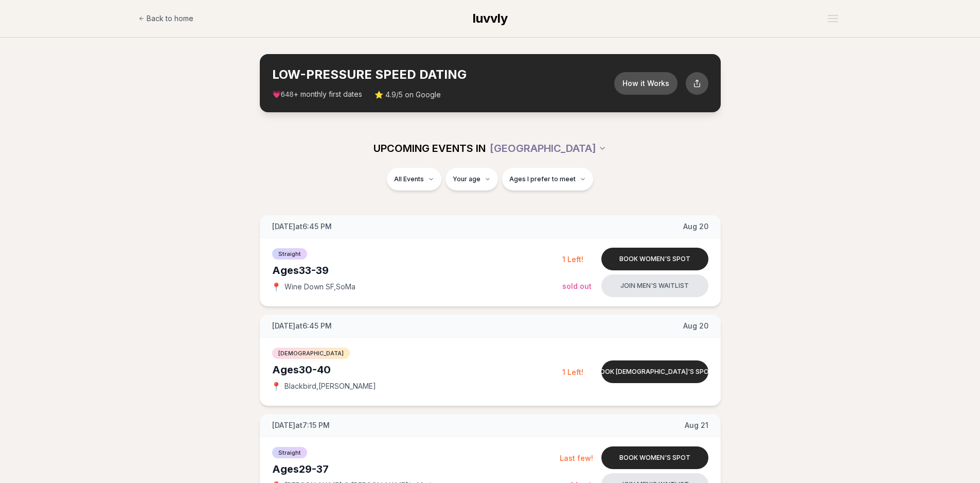  Describe the element at coordinates (466, 179) in the screenshot. I see `span: Your age` at that location.